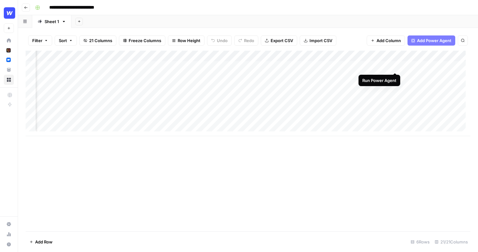 The width and height of the screenshot is (478, 252). What do you see at coordinates (434, 40) in the screenshot?
I see `span: Add Power Agent` at bounding box center [434, 40].